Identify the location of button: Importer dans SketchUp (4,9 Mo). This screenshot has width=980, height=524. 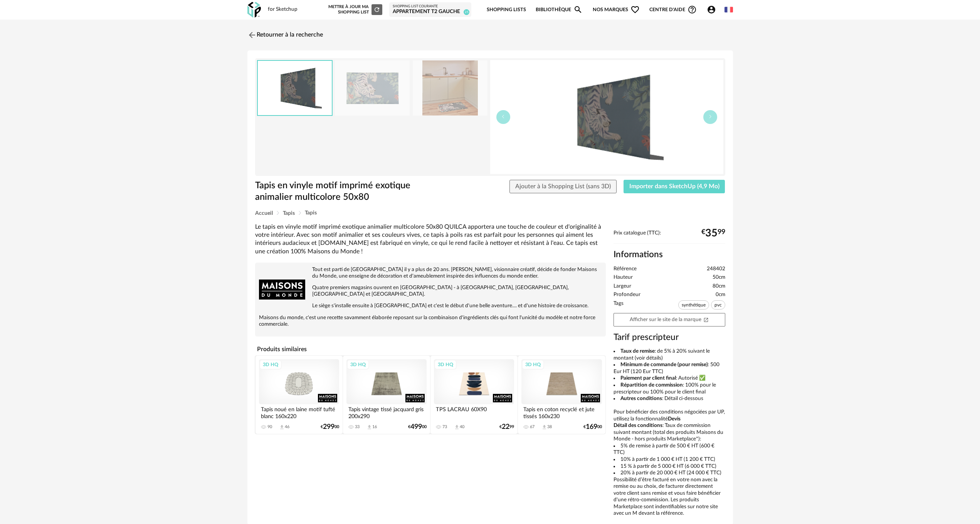
(675, 187).